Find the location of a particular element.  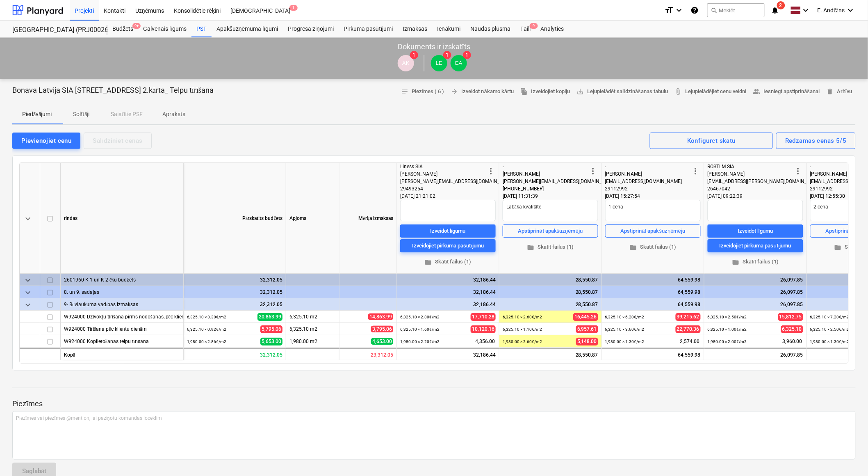

textarea: 1 cena is located at coordinates (653, 210).